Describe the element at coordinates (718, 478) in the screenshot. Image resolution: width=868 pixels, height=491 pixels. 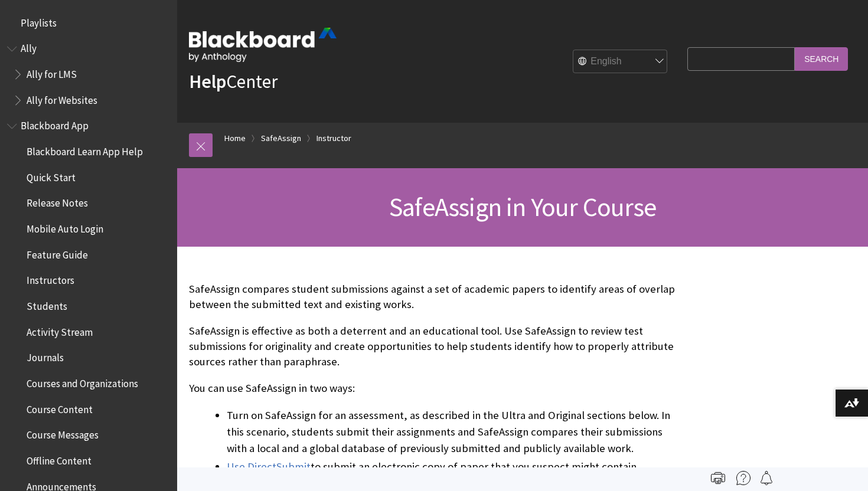
I see `img: Print` at that location.